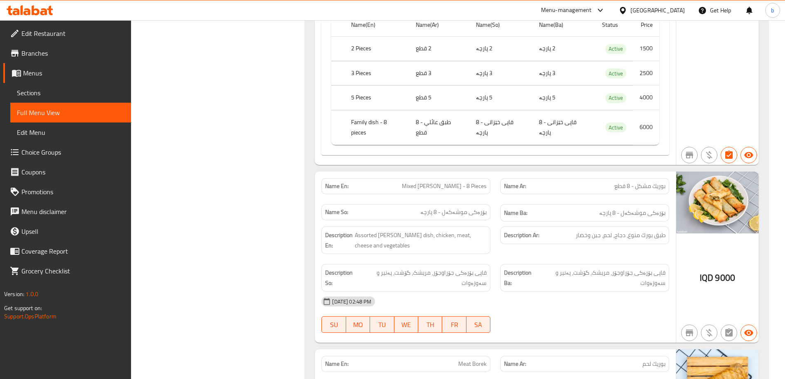 This screenshot has height=379, width=785. Describe the element at coordinates (376, 49) in the screenshot. I see `th: 2 Pieces` at that location.